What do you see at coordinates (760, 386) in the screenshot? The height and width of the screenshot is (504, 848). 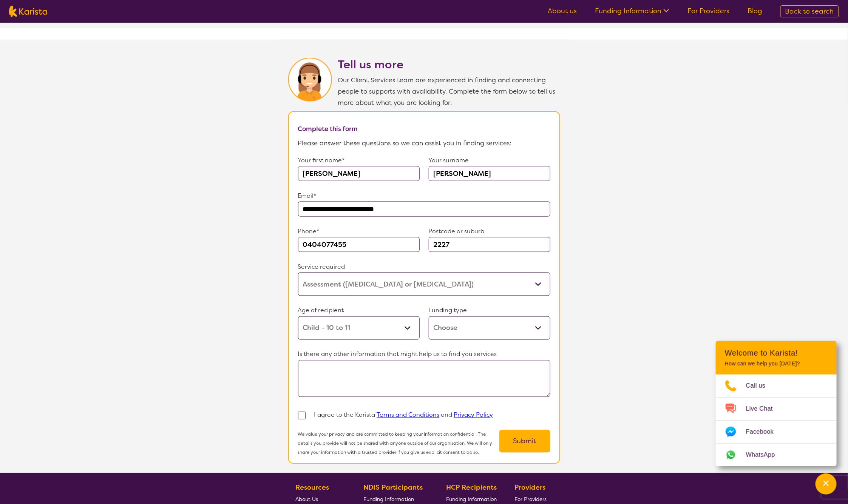 I see `span: Call us` at bounding box center [760, 386].